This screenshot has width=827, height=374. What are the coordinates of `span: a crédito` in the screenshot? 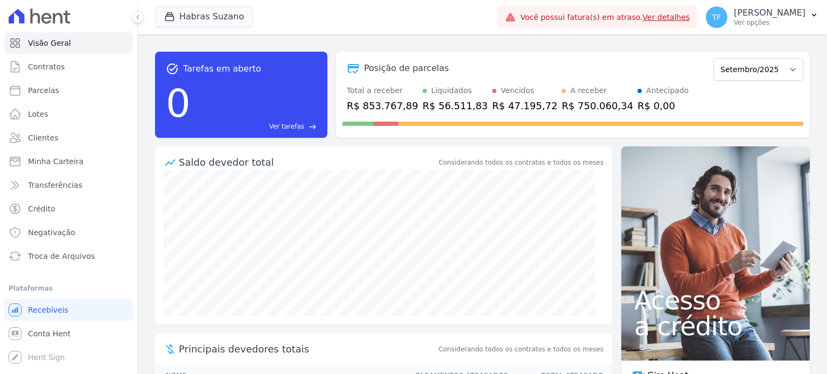 It's located at (715, 326).